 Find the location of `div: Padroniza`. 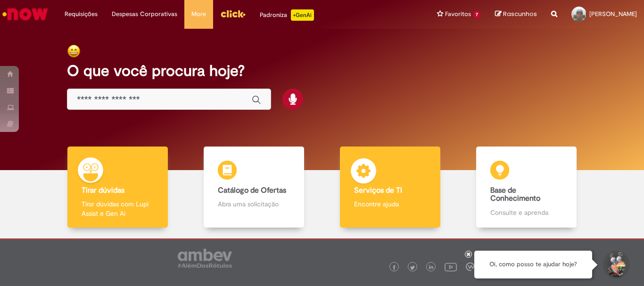

div: Padroniza is located at coordinates (287, 15).